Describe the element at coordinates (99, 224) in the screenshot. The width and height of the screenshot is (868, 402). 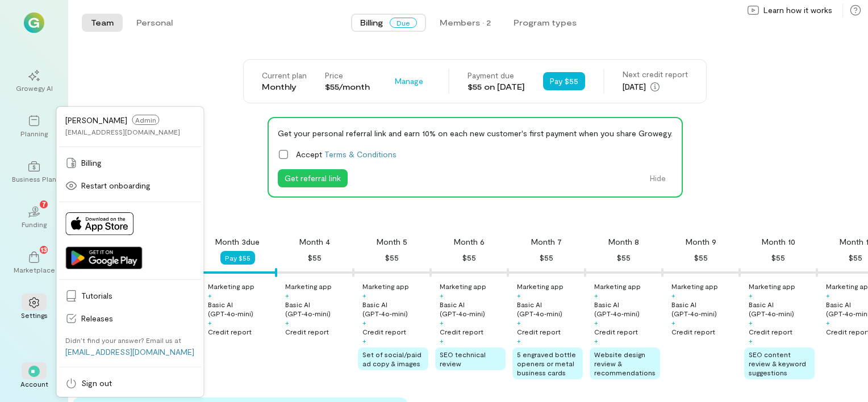
I see `img: Download on App Store` at that location.